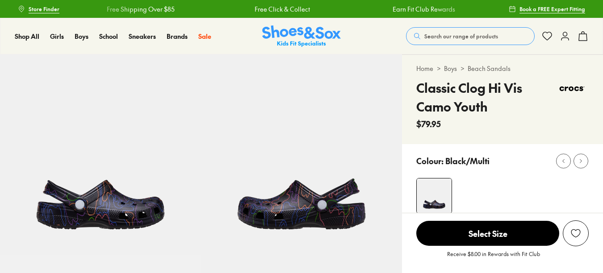  I want to click on p: Receive $8.00 in Rewards with Fit Club, so click(494, 258).